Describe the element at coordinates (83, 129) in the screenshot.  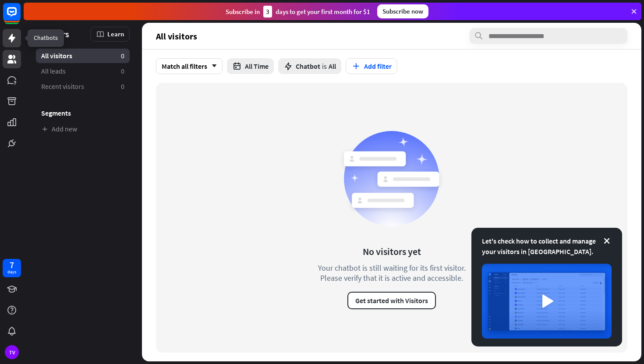
I see `a: Add new` at that location.